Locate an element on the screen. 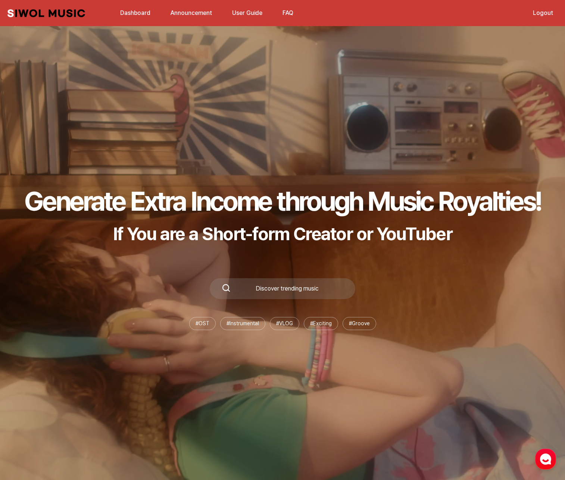 The width and height of the screenshot is (565, 480). p: If You are a Short-form Creator or YouTuber is located at coordinates (282, 234).